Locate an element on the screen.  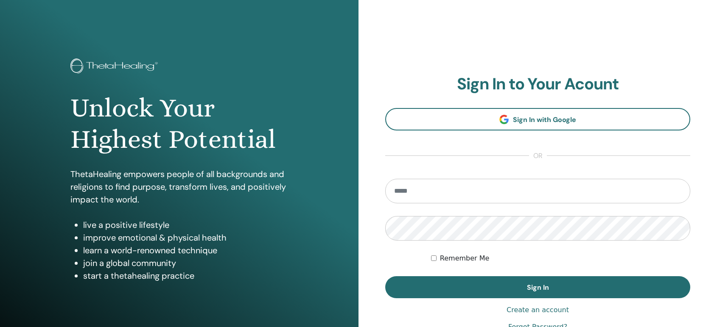
li: start a thetahealing practice is located at coordinates (185, 276).